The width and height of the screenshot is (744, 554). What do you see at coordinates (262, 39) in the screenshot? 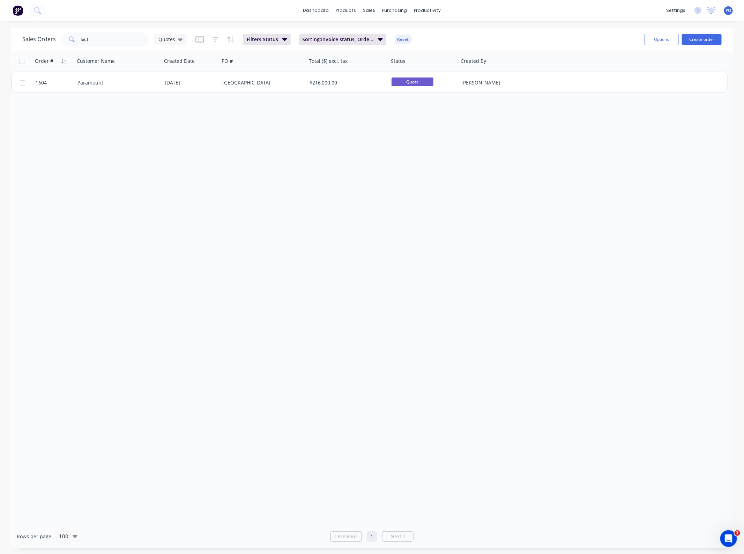
I see `span: Filters: Status` at bounding box center [262, 39].